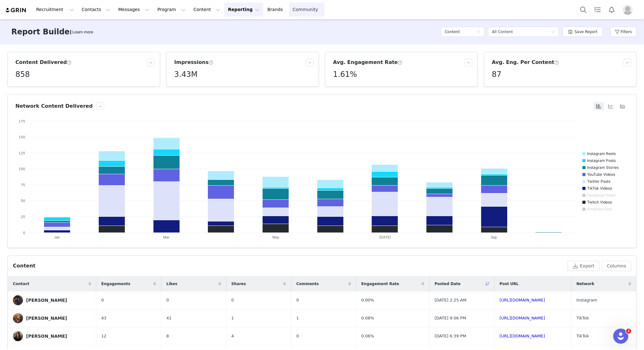 Image resolution: width=644 pixels, height=350 pixels. I want to click on text: Instagram Stories, so click(603, 167).